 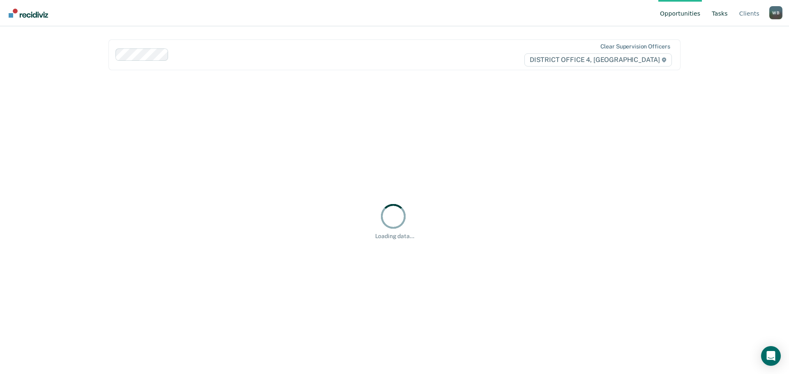 What do you see at coordinates (776, 13) in the screenshot?
I see `button: Profile dropdown button` at bounding box center [776, 13].